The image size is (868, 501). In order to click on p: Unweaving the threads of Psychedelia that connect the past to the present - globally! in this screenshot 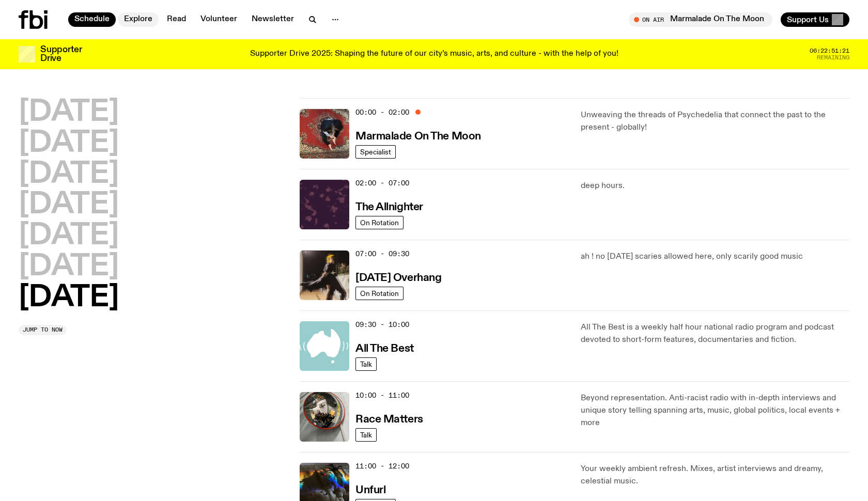, I will do `click(715, 121)`.